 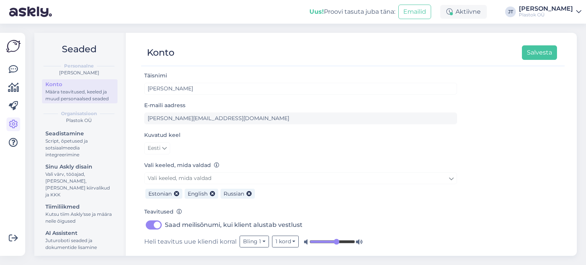 I want to click on label: Kuvatud keel, so click(x=162, y=135).